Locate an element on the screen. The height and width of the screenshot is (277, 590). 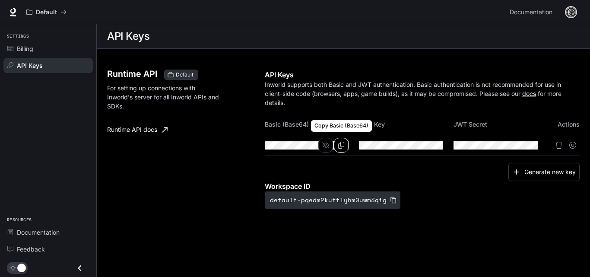
th: JWT Key is located at coordinates (406, 124).